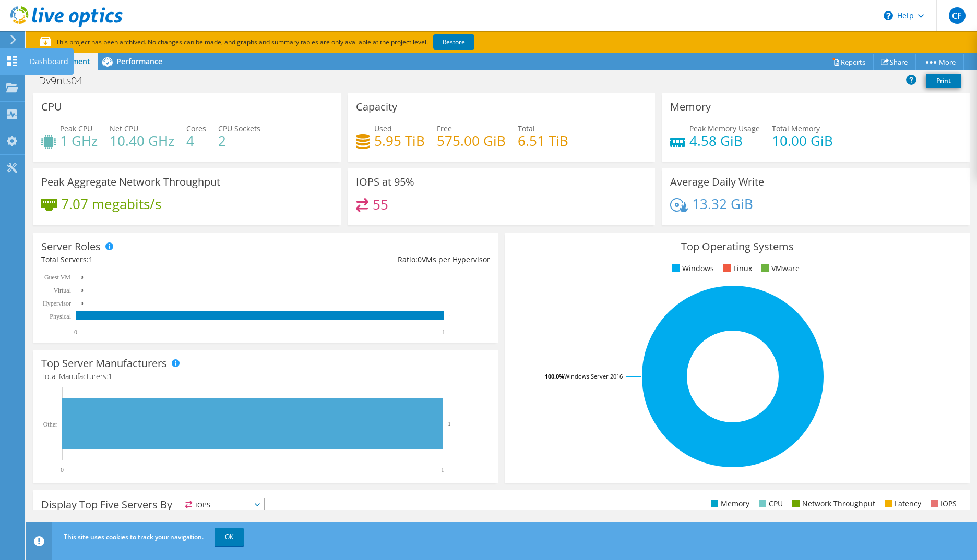  What do you see at coordinates (104, 363) in the screenshot?
I see `h3: Top Server Manufacturers` at bounding box center [104, 363].